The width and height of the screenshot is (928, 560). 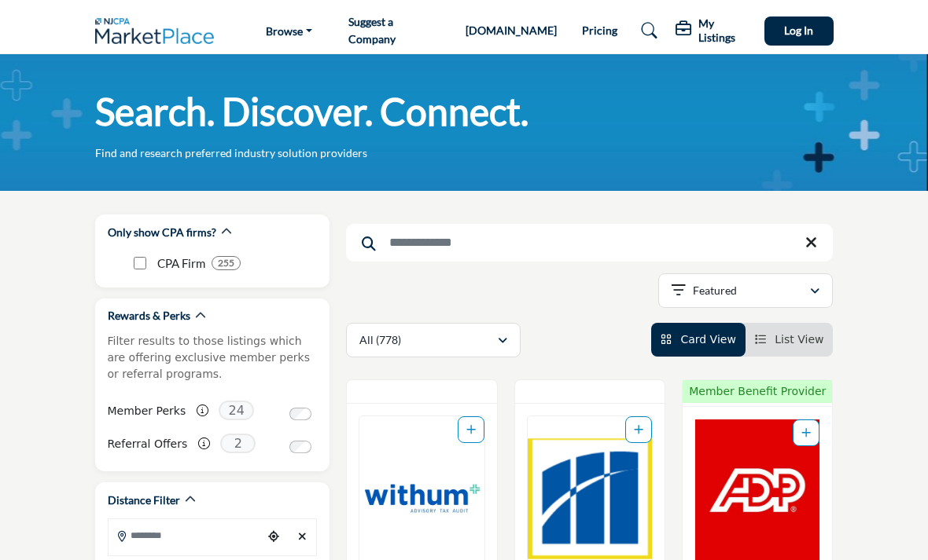 I want to click on a: View Card, so click(x=698, y=339).